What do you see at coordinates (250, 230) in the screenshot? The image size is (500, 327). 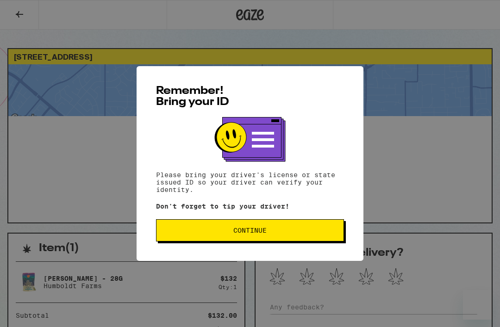 I see `button: Continue` at bounding box center [250, 230].